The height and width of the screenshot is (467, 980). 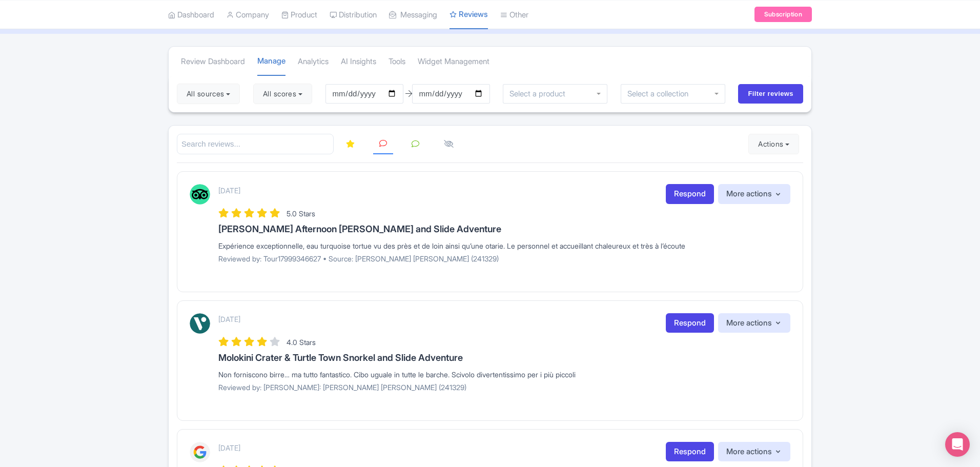 I want to click on a: Dashboard, so click(x=191, y=15).